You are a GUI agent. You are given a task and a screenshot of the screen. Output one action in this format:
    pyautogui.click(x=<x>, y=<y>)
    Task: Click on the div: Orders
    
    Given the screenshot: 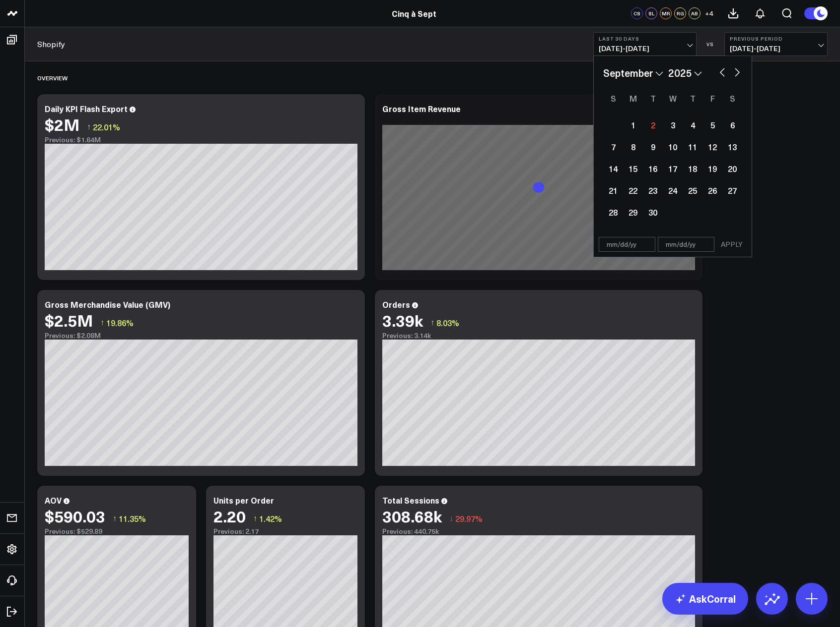 What is the action you would take?
    pyautogui.click(x=396, y=304)
    